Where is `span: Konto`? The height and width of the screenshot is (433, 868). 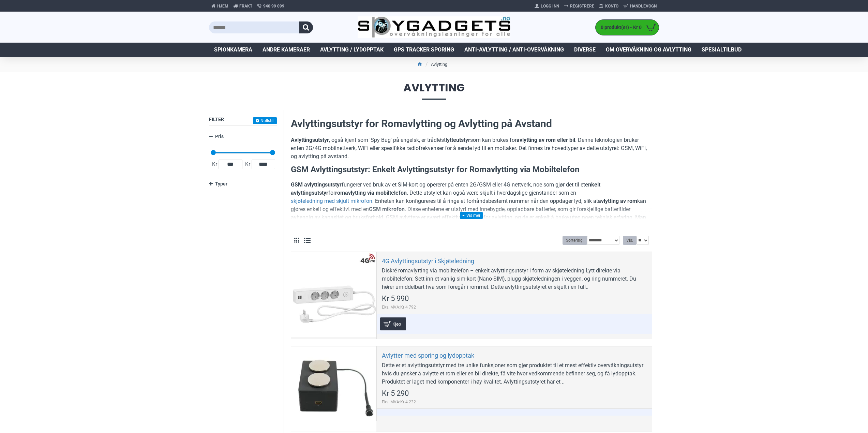 span: Konto is located at coordinates (611, 6).